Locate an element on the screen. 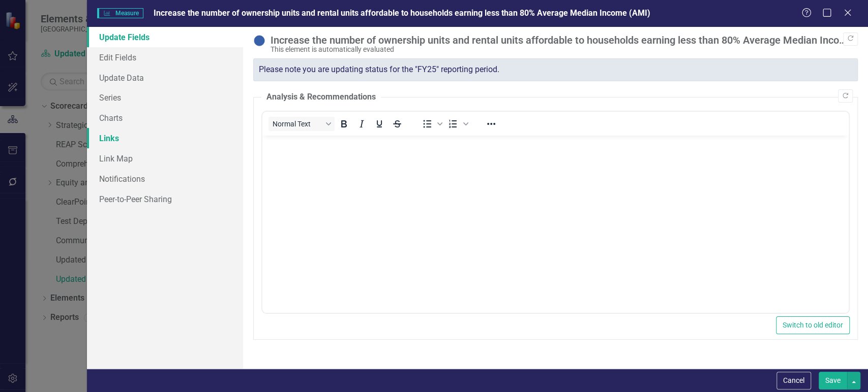 This screenshot has width=868, height=392. a: Peer-to-Peer Sharing is located at coordinates (165, 199).